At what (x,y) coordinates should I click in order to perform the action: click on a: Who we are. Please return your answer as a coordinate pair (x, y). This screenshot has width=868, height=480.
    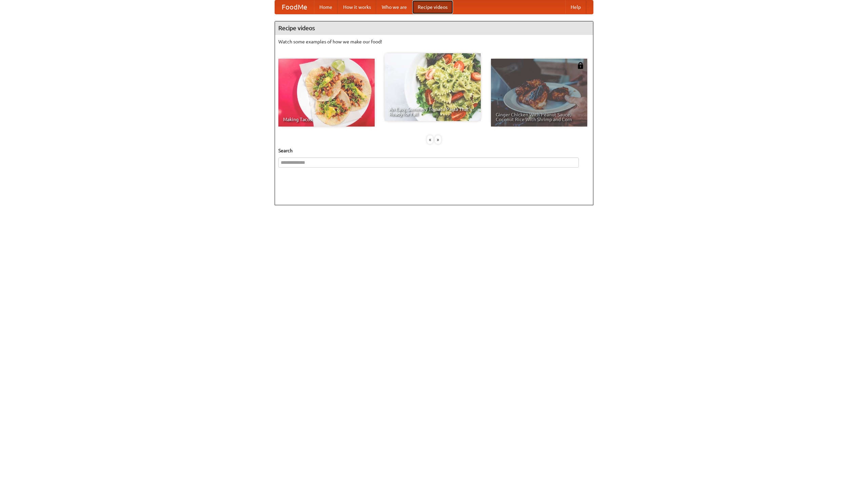
    Looking at the image, I should click on (395, 7).